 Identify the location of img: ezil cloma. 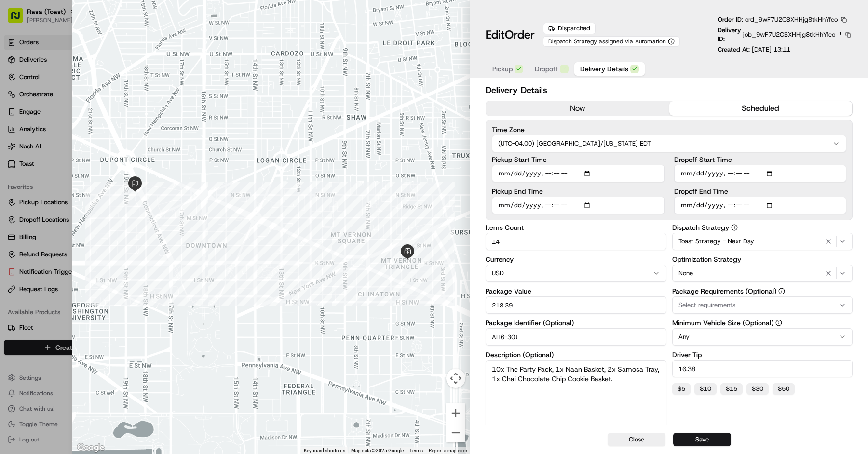
(17, 173).